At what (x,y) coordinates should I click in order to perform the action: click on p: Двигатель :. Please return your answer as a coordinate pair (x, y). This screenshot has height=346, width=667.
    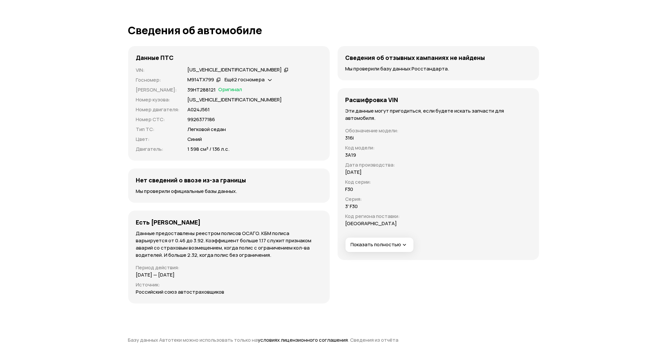
    Looking at the image, I should click on (158, 149).